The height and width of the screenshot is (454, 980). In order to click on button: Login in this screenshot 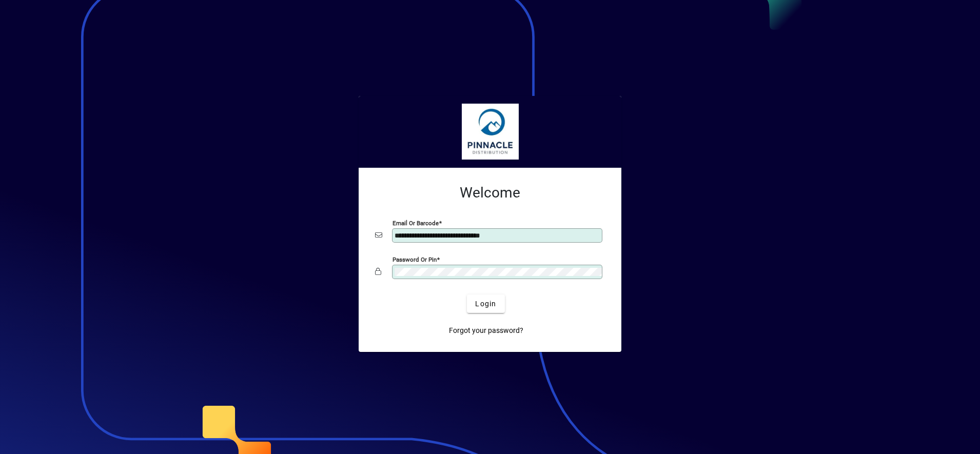, I will do `click(486, 303)`.